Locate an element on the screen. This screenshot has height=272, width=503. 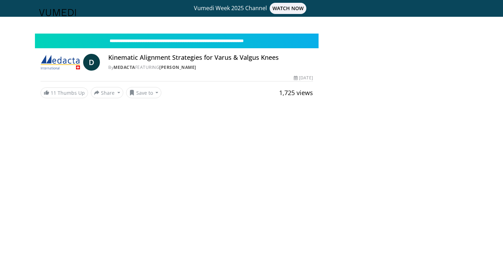
button: Save to is located at coordinates (144, 92).